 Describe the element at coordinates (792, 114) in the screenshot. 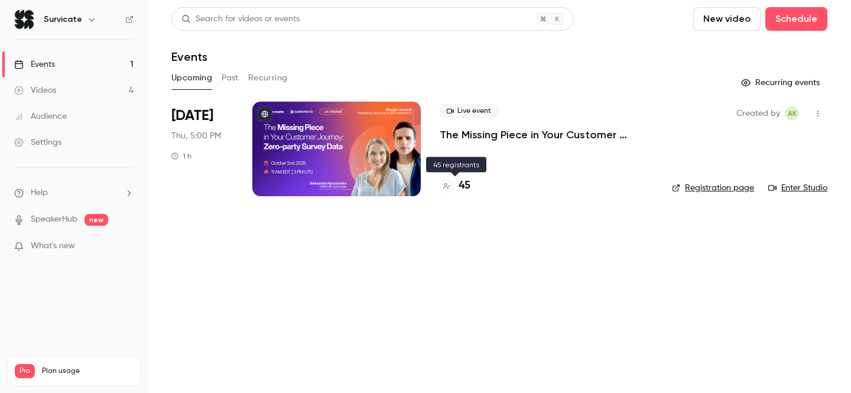

I see `span: AK` at that location.